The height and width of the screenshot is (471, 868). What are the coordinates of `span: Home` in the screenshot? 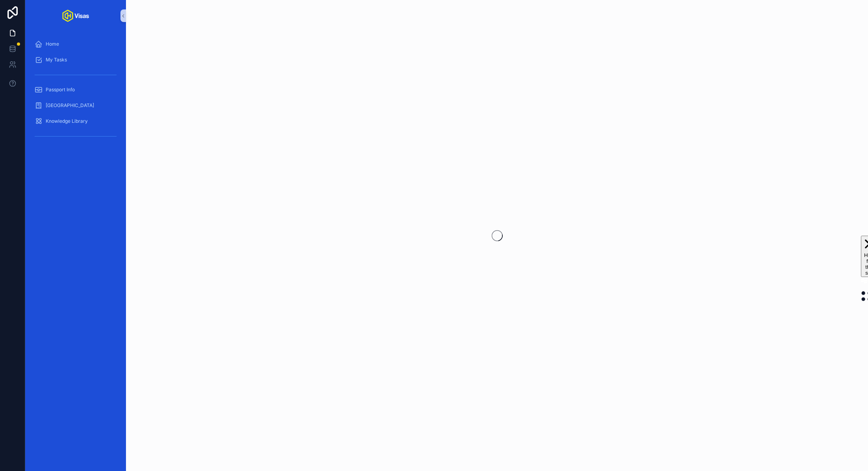 It's located at (53, 44).